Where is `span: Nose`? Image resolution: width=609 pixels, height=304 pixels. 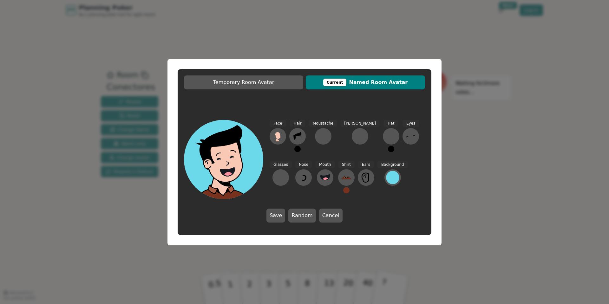 span: Nose is located at coordinates (304, 165).